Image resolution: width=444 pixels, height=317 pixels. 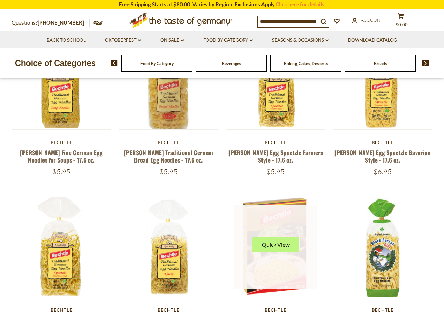 What do you see at coordinates (231, 63) in the screenshot?
I see `a: Beverages` at bounding box center [231, 63].